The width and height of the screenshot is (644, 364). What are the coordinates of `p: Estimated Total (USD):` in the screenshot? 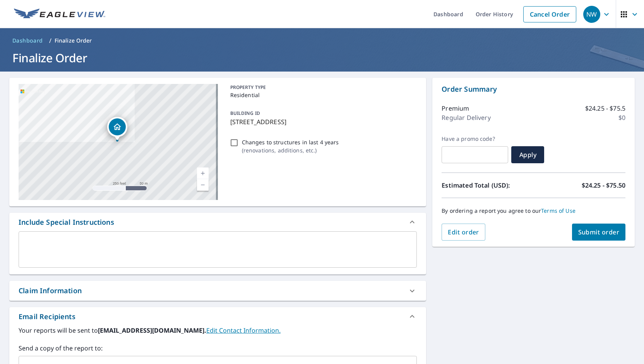 It's located at (487, 185).